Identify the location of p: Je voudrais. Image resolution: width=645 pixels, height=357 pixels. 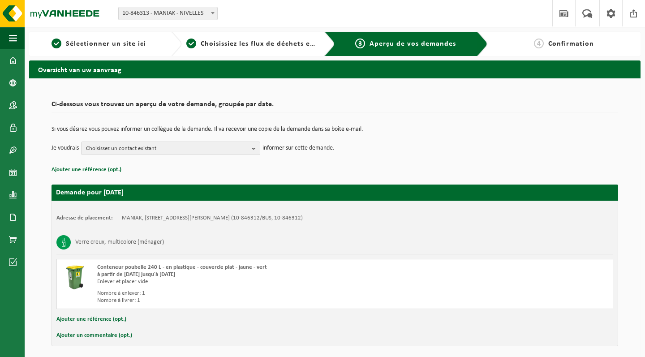
(65, 148).